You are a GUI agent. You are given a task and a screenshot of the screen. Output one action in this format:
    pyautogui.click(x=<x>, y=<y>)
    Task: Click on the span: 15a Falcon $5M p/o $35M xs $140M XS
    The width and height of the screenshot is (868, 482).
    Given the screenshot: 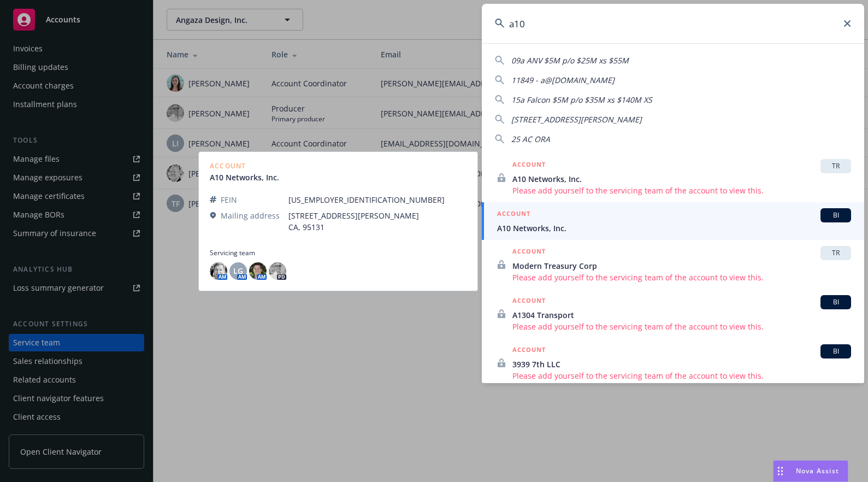 What is the action you would take?
    pyautogui.click(x=582, y=100)
    